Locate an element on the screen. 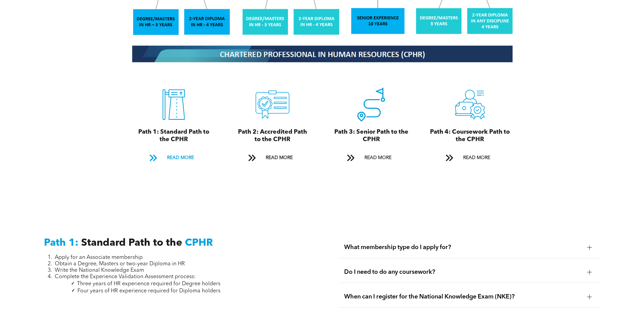  span: Write the National Knowledge Exam is located at coordinates (100, 270).